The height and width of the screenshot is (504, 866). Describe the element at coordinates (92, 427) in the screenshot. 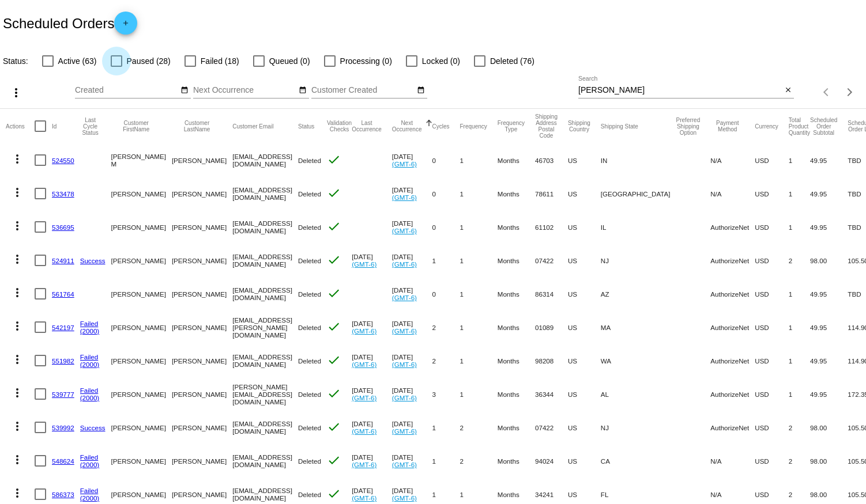

I see `a: Success` at that location.